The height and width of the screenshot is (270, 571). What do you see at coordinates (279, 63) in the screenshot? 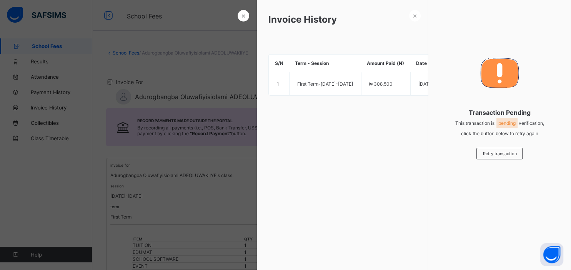
I see `th: S/N` at bounding box center [279, 63].